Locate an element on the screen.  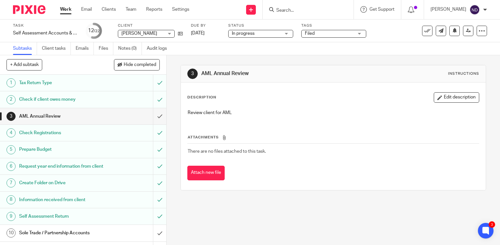
a: Emails is located at coordinates (85, 48).